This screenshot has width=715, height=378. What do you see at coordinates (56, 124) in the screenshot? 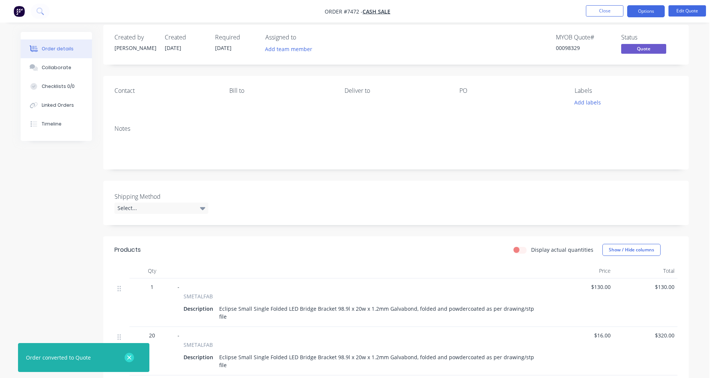
I see `button: Timeline` at bounding box center [56, 124].